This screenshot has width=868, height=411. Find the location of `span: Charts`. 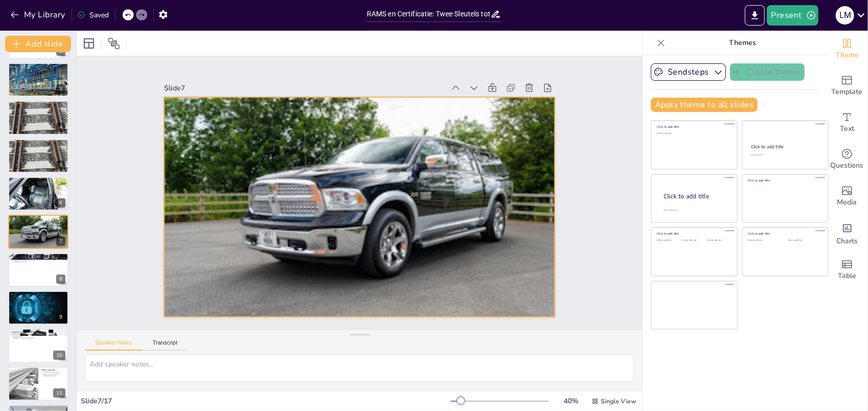

span: Charts is located at coordinates (847, 241).